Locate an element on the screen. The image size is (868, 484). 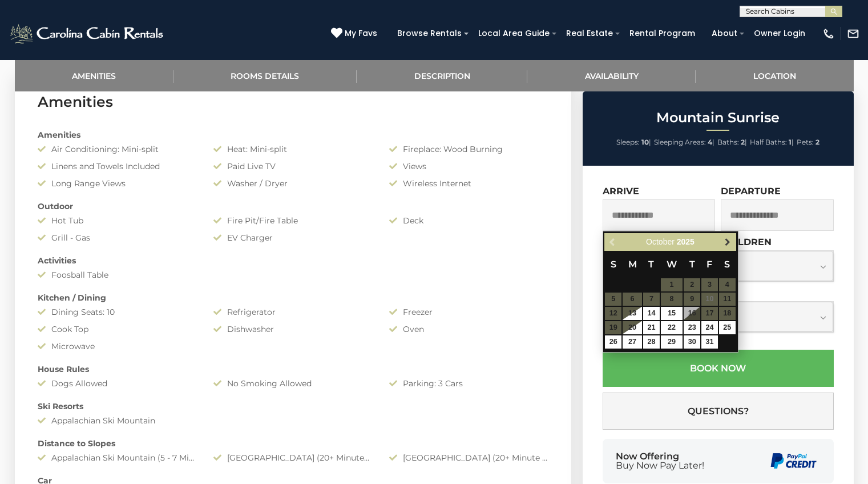
div: Freezer is located at coordinates (468, 312).